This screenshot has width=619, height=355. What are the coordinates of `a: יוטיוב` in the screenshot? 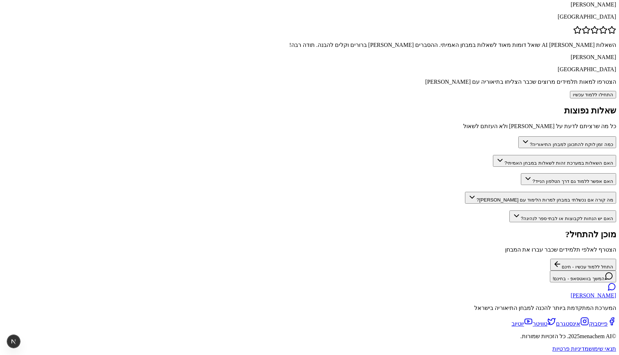 It's located at (522, 324).